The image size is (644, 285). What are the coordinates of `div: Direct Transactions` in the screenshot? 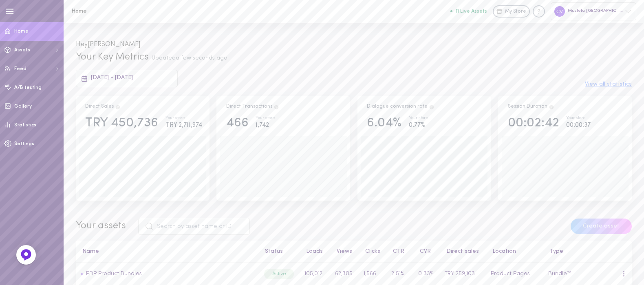 It's located at (252, 107).